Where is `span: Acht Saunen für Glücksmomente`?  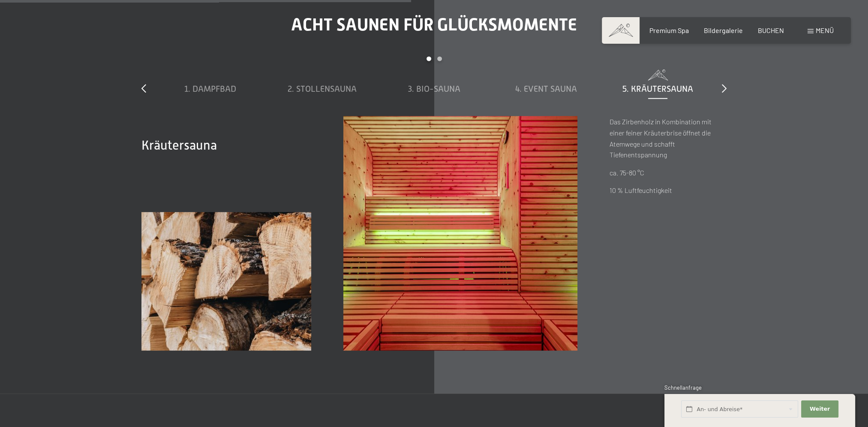
span: Acht Saunen für Glücksmomente is located at coordinates (434, 24).